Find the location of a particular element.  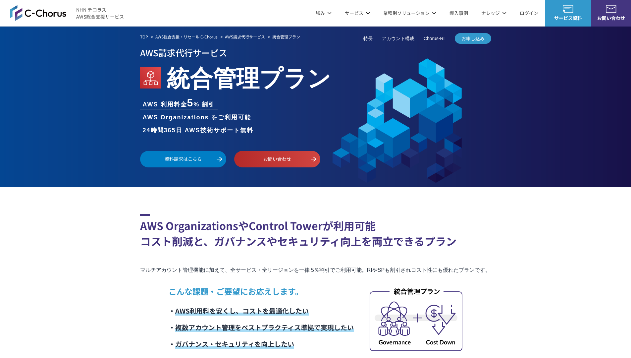

img: AWS総合支援サービス C-Chorus is located at coordinates (38, 13).